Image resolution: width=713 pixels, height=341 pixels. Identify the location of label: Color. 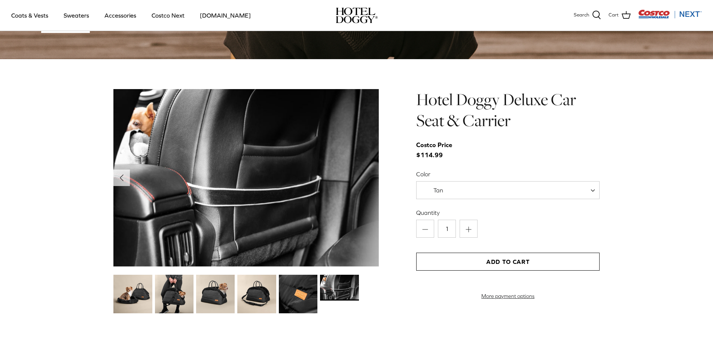
(508, 174).